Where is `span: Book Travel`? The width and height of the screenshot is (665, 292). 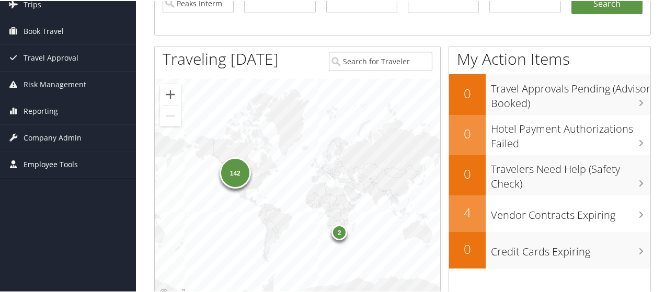
span: Book Travel is located at coordinates (43, 30).